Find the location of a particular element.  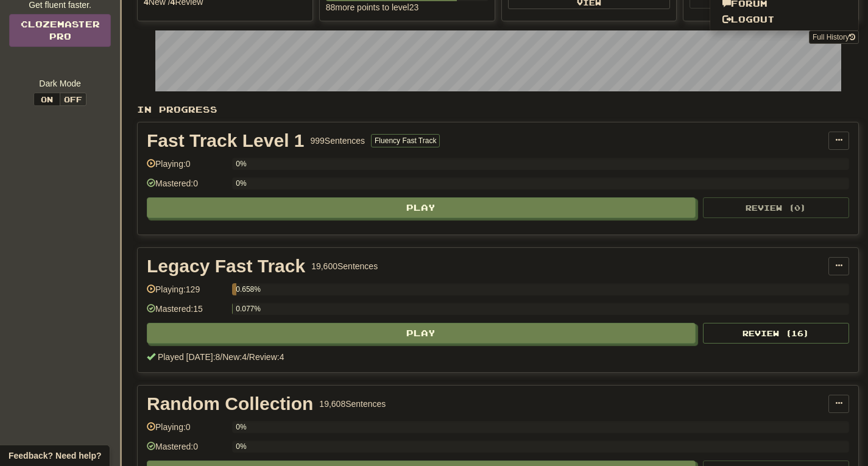

button: Review (16) is located at coordinates (776, 334).